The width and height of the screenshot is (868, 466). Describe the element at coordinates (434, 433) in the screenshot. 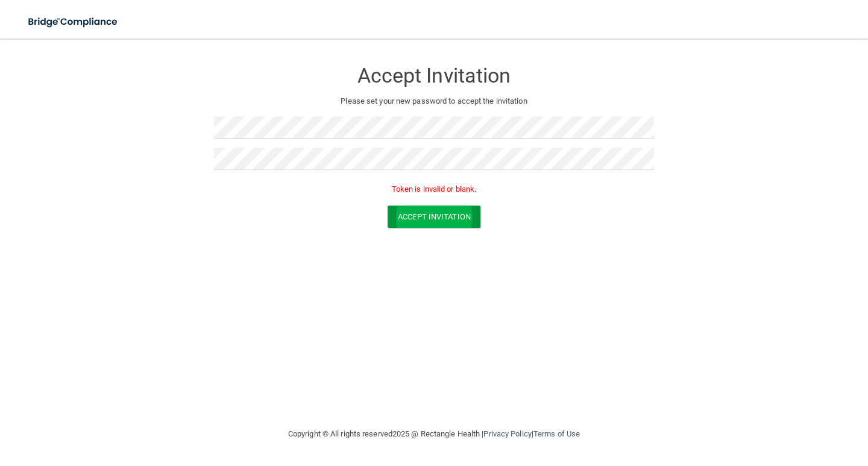

I see `div: Copyright © All rights reserved 2025 @ Rectangle Health | |` at that location.